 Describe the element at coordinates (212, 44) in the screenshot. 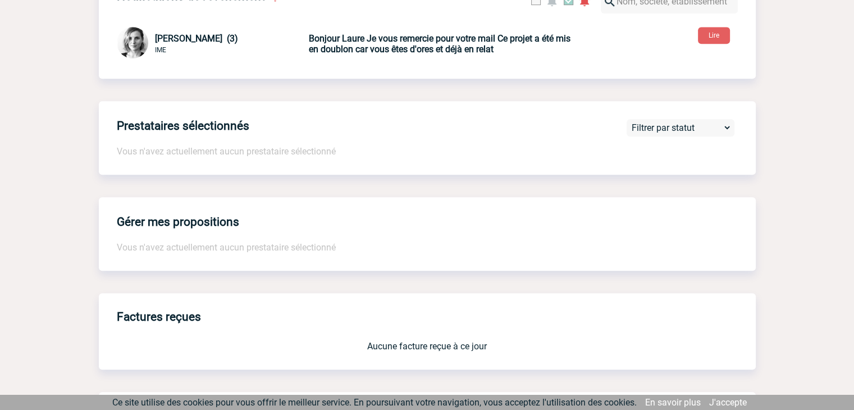

I see `div: Conversation privée : Client - Agence` at that location.